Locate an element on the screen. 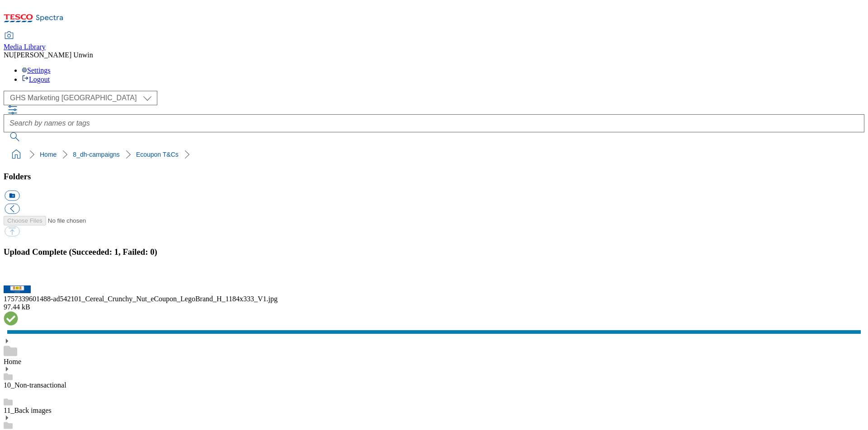 The height and width of the screenshot is (430, 868). nav: breadcrumb is located at coordinates (434, 154).